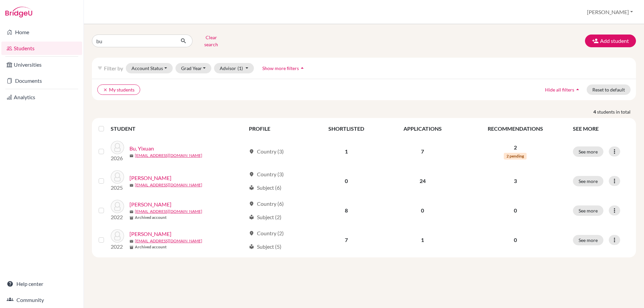 The height and width of the screenshot is (308, 644). I want to click on p: 2026, so click(117, 158).